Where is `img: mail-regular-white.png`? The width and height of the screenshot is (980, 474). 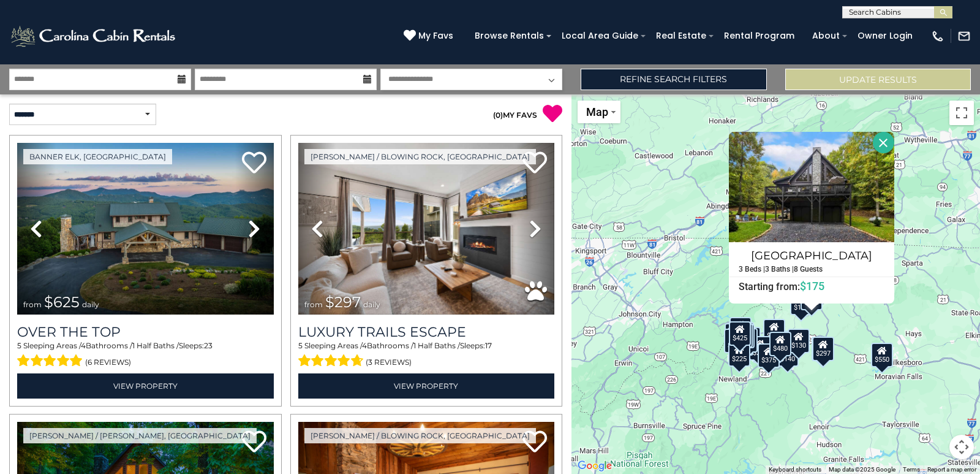 img: mail-regular-white.png is located at coordinates (964, 36).